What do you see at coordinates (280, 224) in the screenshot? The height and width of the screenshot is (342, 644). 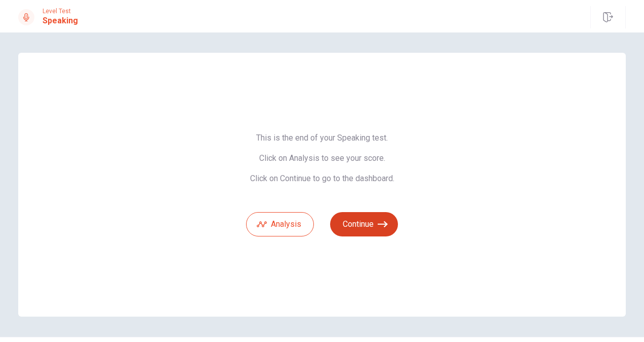 I see `a: Analysis` at bounding box center [280, 224].